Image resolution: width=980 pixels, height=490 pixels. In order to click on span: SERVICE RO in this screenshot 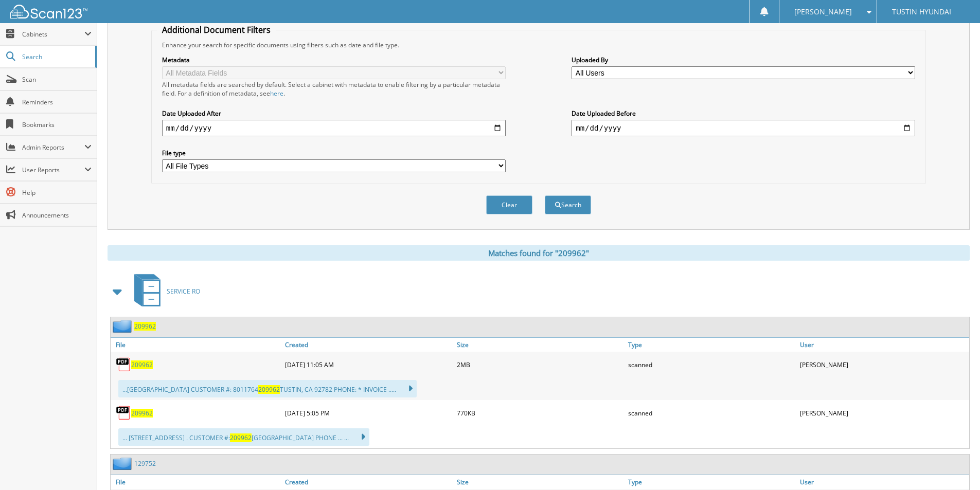, I will do `click(183, 291)`.